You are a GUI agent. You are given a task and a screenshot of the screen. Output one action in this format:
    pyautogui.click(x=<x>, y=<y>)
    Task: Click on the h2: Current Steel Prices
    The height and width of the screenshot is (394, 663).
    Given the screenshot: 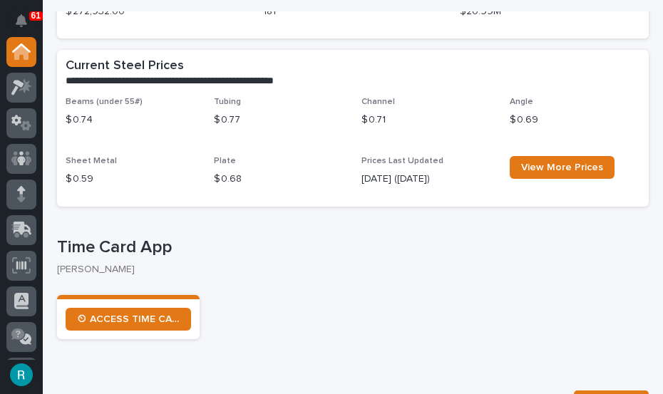 What is the action you would take?
    pyautogui.click(x=125, y=66)
    